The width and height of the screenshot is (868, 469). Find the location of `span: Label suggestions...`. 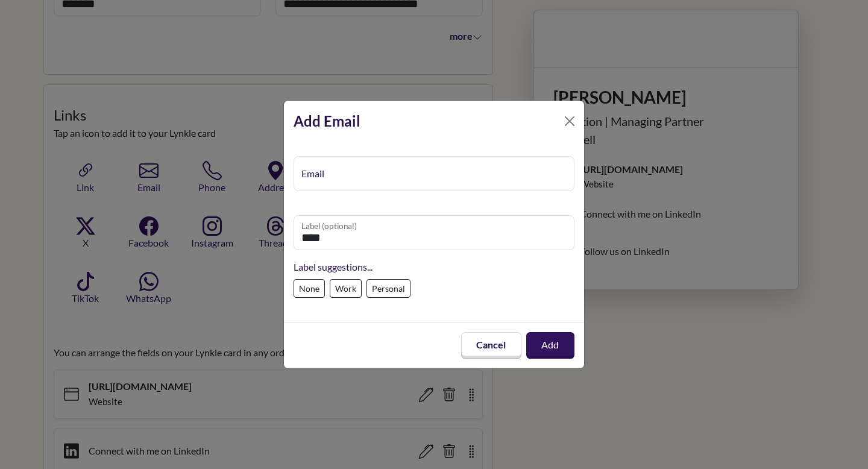

span: Label suggestions... is located at coordinates (333, 267).